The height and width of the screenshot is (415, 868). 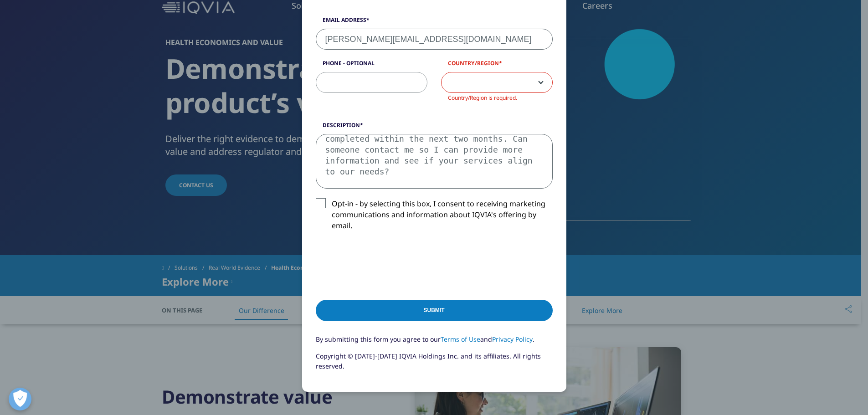 What do you see at coordinates (512, 339) in the screenshot?
I see `a: Privacy Policy` at bounding box center [512, 339].